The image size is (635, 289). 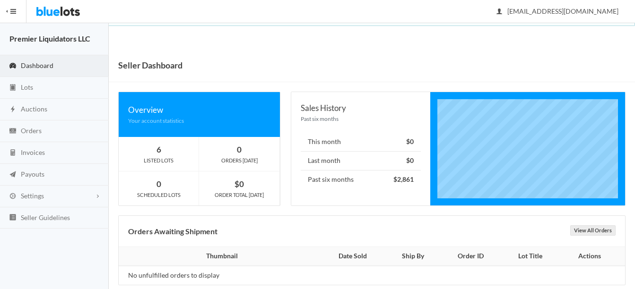 I want to click on th: Ship By, so click(x=413, y=257).